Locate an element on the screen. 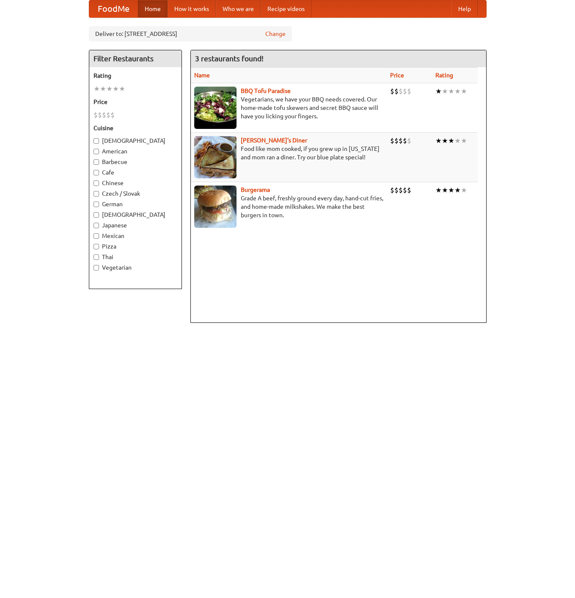 Image resolution: width=575 pixels, height=598 pixels. label: Barbecue is located at coordinates (135, 162).